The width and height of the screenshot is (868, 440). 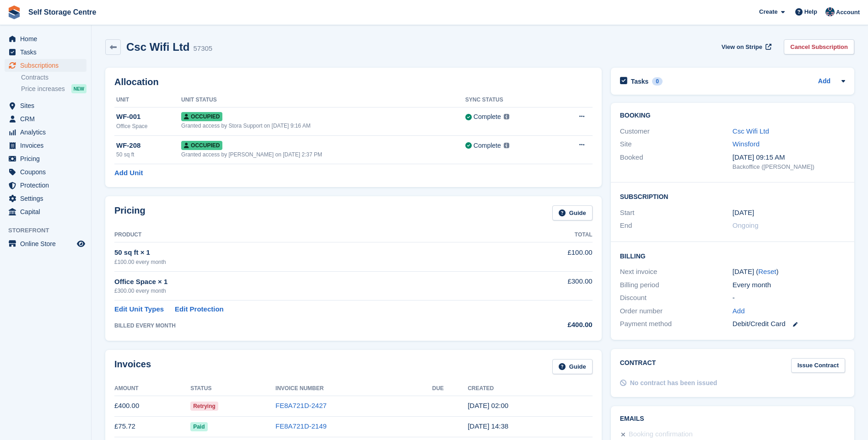 I want to click on span: Coupons, so click(x=47, y=172).